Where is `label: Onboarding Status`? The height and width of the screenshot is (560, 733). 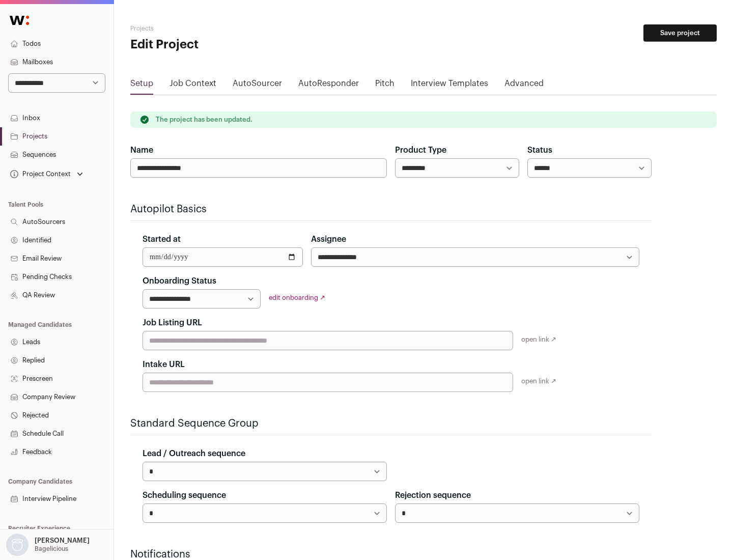
label: Onboarding Status is located at coordinates (179, 281).